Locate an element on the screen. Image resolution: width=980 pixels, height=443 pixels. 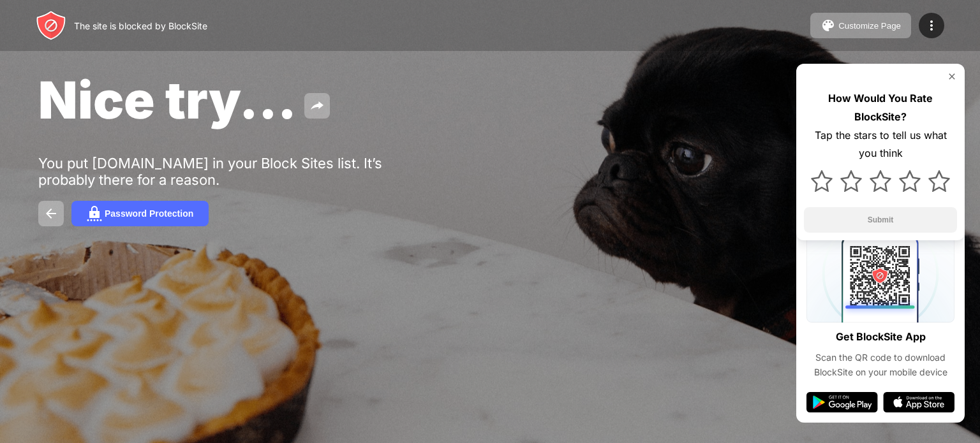
img: app-store.svg is located at coordinates (919, 403).